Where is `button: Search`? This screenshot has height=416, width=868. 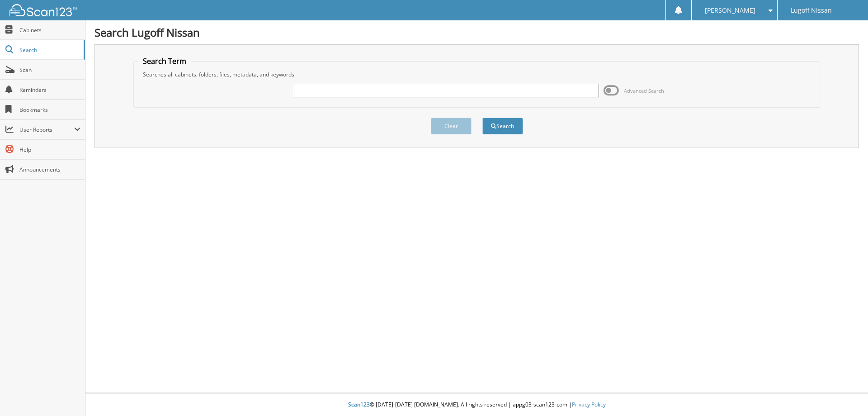
button: Search is located at coordinates (503, 126).